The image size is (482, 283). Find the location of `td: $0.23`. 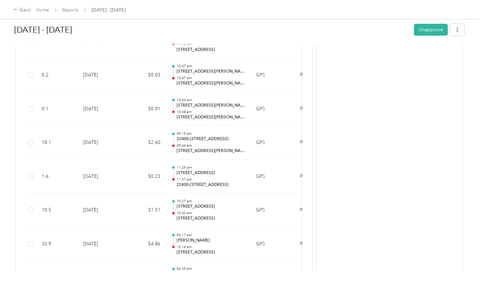

td: $0.23 is located at coordinates (146, 177).